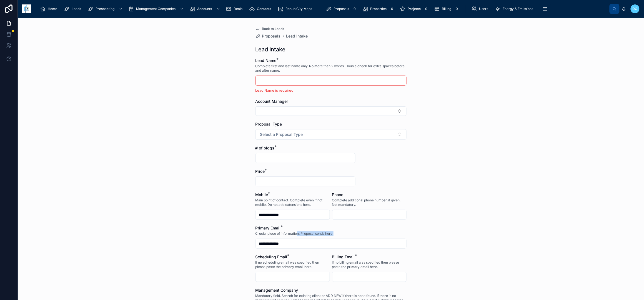 This screenshot has width=644, height=300. I want to click on a: Deals, so click(235, 9).